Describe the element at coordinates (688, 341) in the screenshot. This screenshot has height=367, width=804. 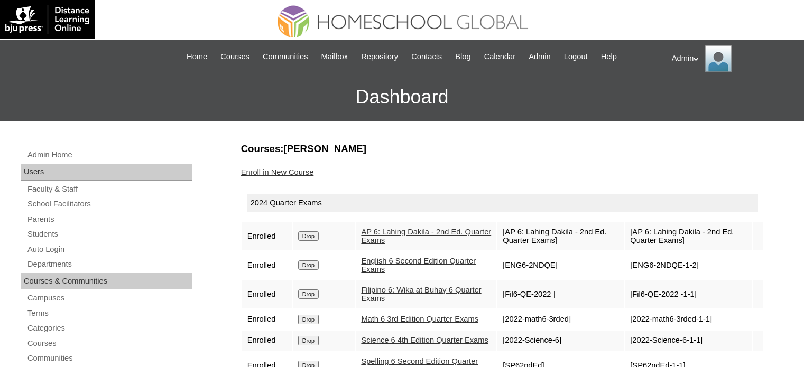
I see `td: [2022-Science-6-1-1]` at that location.